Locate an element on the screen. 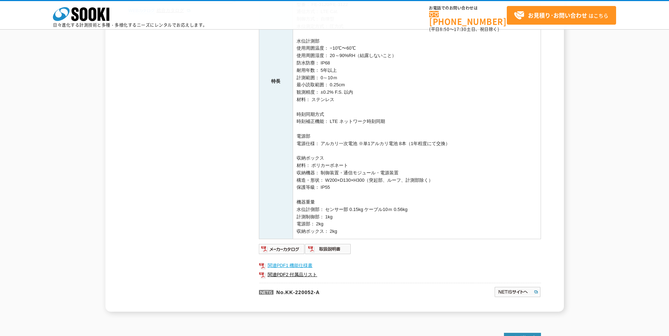 The height and width of the screenshot is (336, 669). span: 17:30 is located at coordinates (460, 29).